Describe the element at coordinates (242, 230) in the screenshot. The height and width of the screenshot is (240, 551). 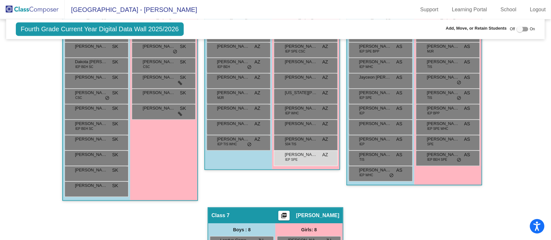
I see `div: Boys : 8` at that location.